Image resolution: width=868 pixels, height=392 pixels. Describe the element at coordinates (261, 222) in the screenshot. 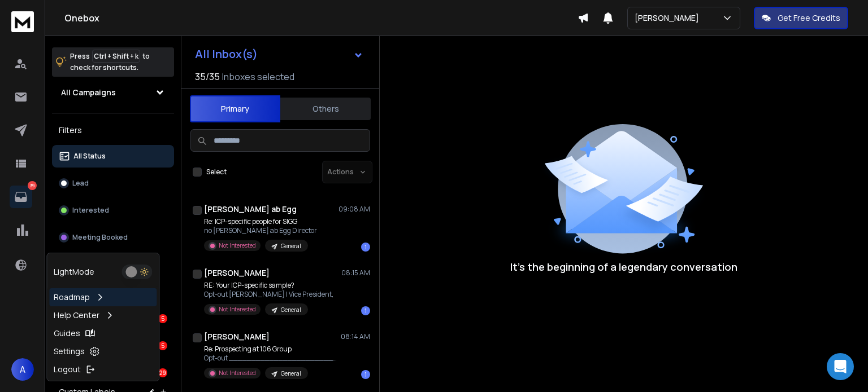

I see `p: Re: ICP-specific people for SIGG` at that location.